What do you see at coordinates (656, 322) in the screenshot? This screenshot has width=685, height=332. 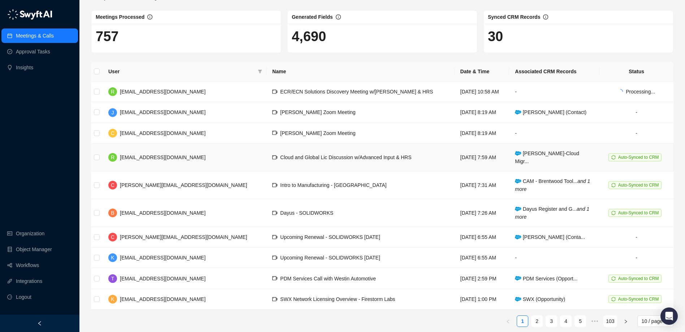 I see `div: Page Size` at bounding box center [656, 322].